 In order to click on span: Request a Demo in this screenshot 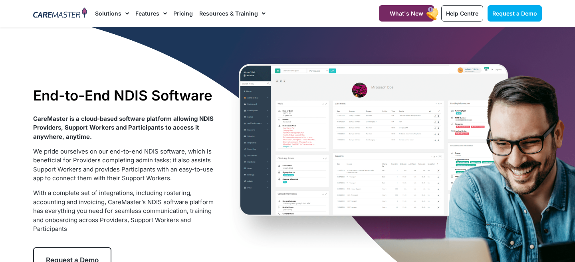, I will do `click(515, 13)`.